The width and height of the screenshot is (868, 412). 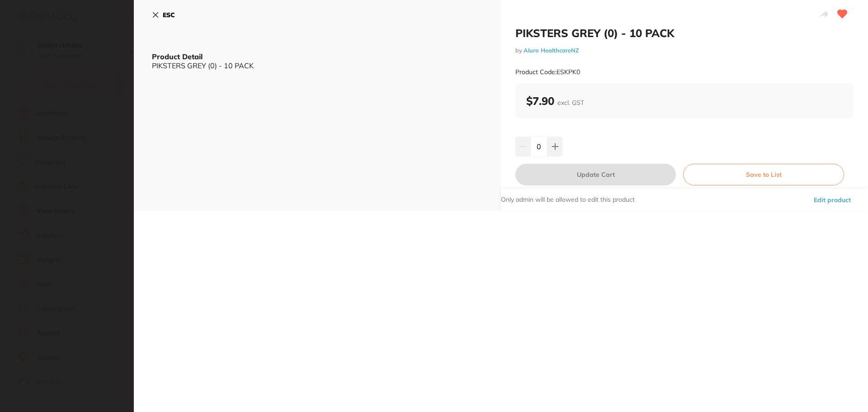 What do you see at coordinates (551, 50) in the screenshot?
I see `a: Aluro HealthcareNZ` at bounding box center [551, 50].